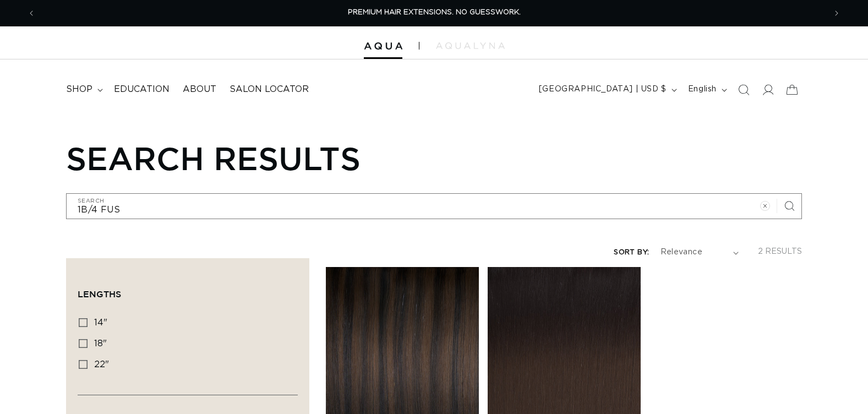 This screenshot has width=868, height=414. What do you see at coordinates (199, 89) in the screenshot?
I see `span: About` at bounding box center [199, 89].